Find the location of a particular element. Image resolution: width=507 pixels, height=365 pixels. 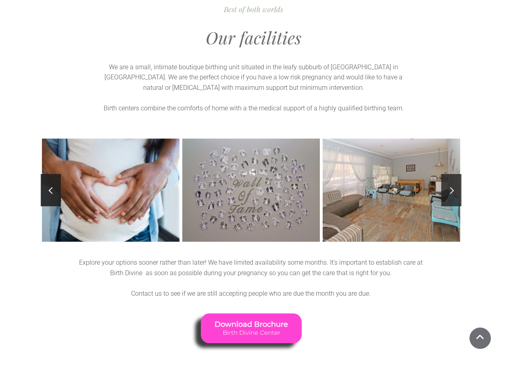

p: Contact us to see if we are still accepting people who are due the month you are due. is located at coordinates (251, 294).